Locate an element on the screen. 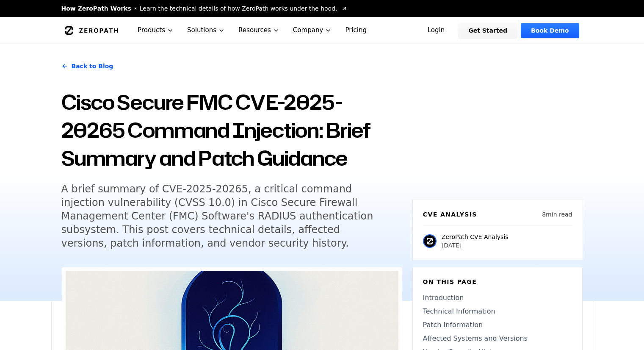 This screenshot has width=644, height=350. button: Solutions is located at coordinates (206, 30).